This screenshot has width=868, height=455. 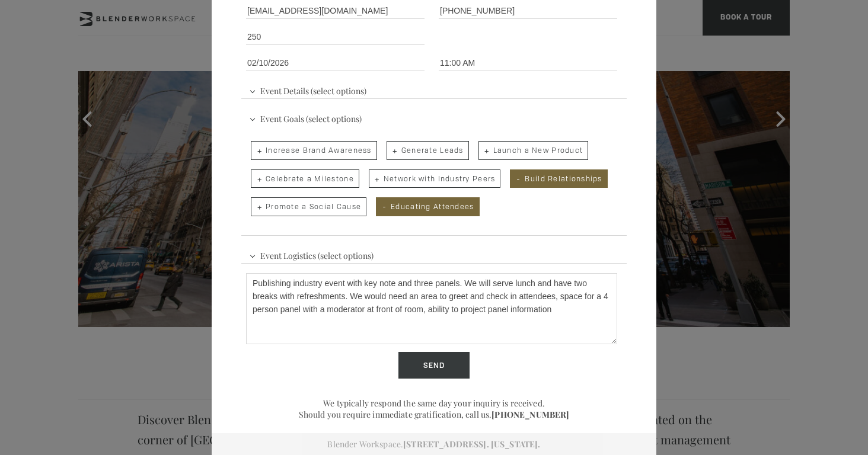 What do you see at coordinates (305, 178) in the screenshot?
I see `span: Celebrate a Milestone` at bounding box center [305, 178].